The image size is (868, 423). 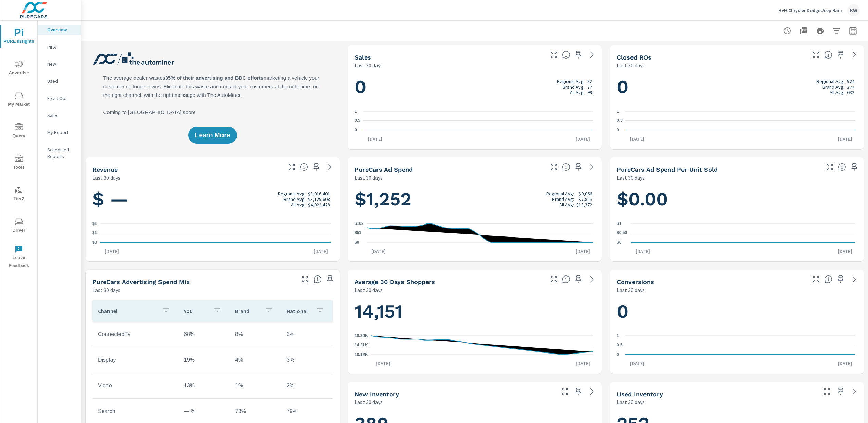 What do you see at coordinates (820, 31) in the screenshot?
I see `button: Print Report` at bounding box center [820, 31].